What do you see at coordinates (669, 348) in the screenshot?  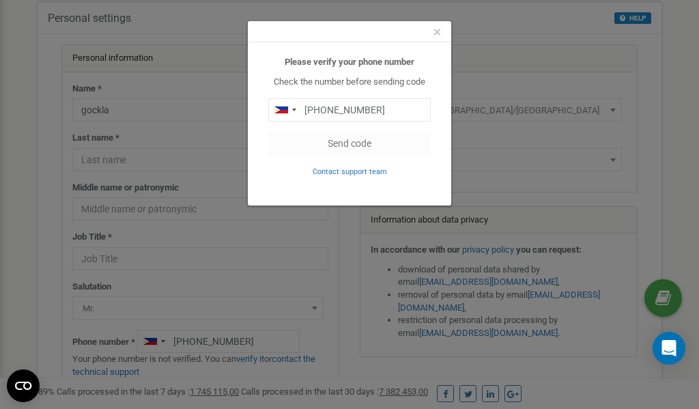 I see `div: Open Intercom Messenger` at bounding box center [669, 348].